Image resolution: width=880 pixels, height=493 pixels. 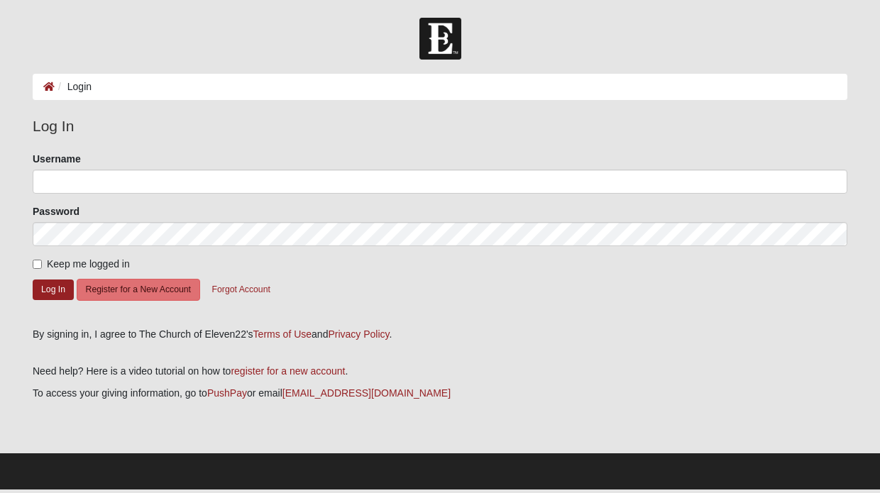 I want to click on button: Forgot Account, so click(x=241, y=290).